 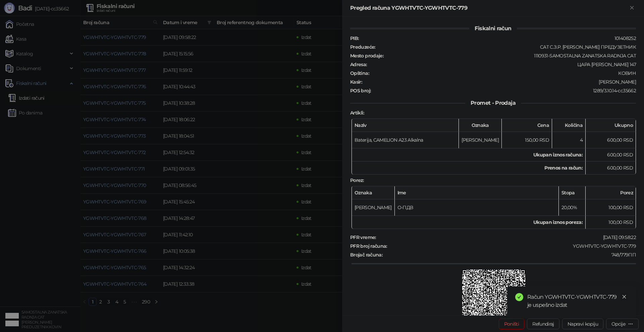 What do you see at coordinates (544, 324) in the screenshot?
I see `button: Refundiraj` at bounding box center [544, 324].